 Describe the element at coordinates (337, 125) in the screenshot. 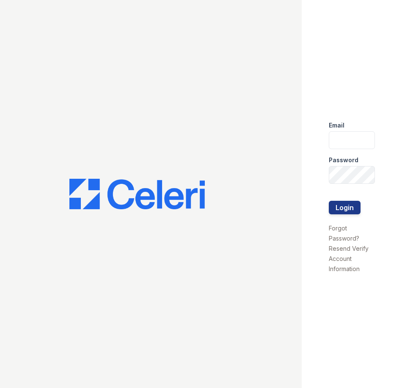

I see `label: Email` at that location.